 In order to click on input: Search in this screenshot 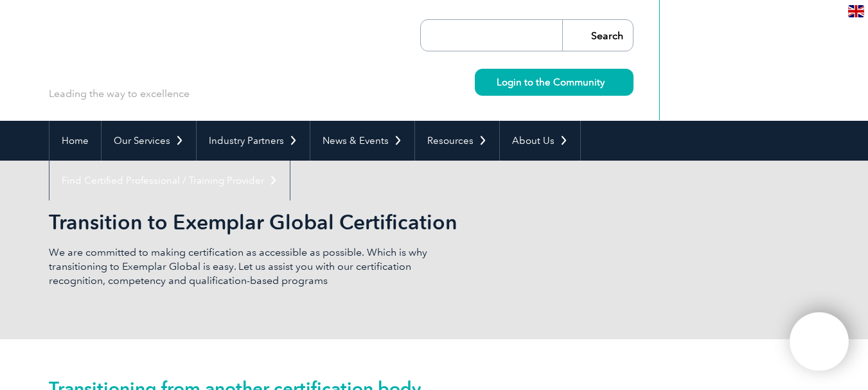, I will do `click(597, 35)`.